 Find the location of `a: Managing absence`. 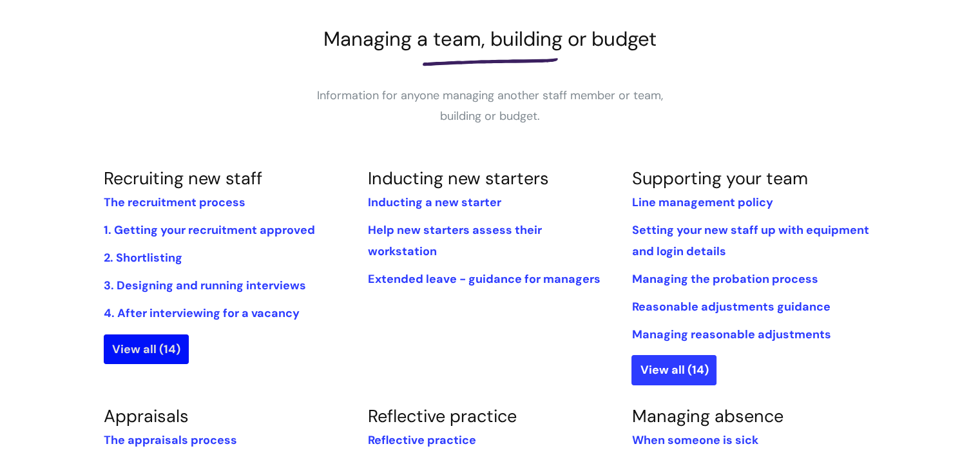

a: Managing absence is located at coordinates (706, 416).